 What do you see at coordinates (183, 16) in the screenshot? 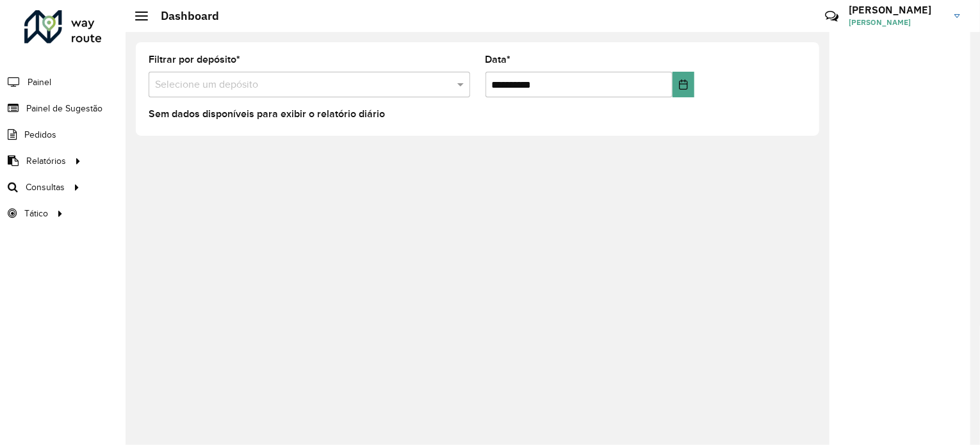
I see `h2: Dashboard` at bounding box center [183, 16].